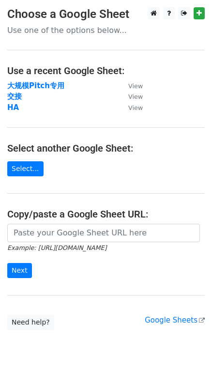 The image size is (212, 388). I want to click on strong: 大规模Pitch专用, so click(36, 86).